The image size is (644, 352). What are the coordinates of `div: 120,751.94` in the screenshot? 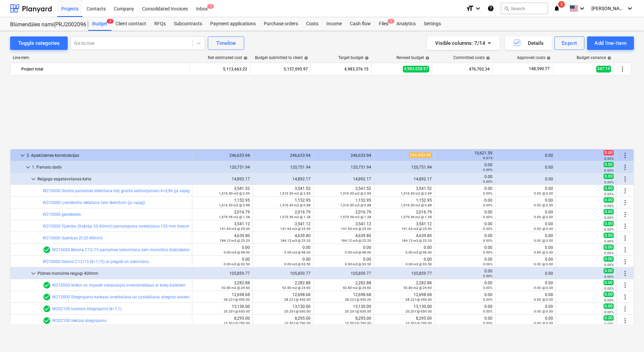 It's located at (404, 167).